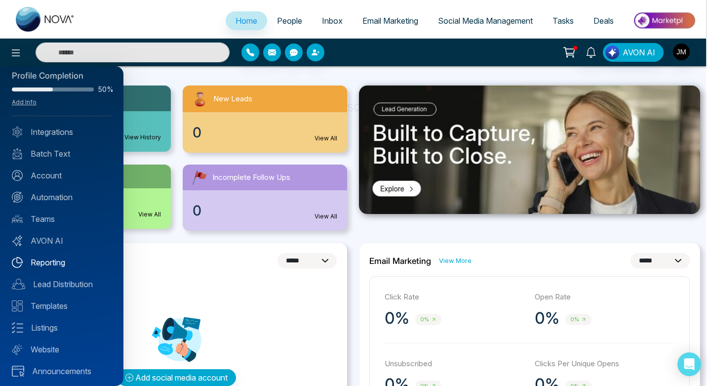 The height and width of the screenshot is (386, 711). I want to click on a: Account, so click(62, 175).